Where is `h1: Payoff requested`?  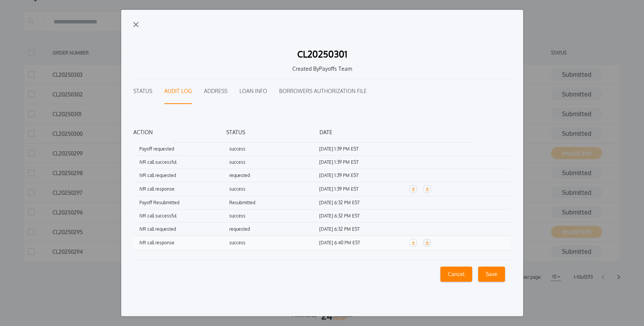
h1: Payoff requested is located at coordinates (184, 149).